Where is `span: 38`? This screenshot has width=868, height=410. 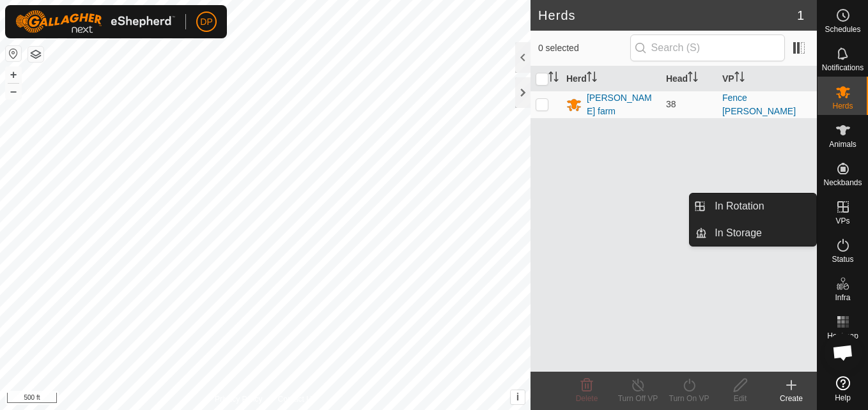 span: 38 is located at coordinates (671, 104).